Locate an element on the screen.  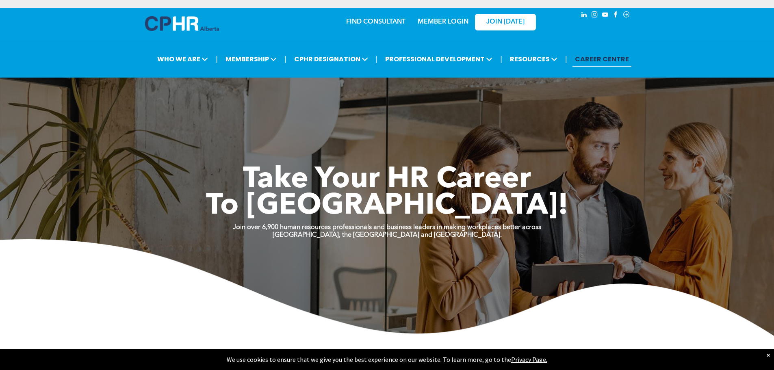
span: MEMBERSHIP is located at coordinates (251, 59).